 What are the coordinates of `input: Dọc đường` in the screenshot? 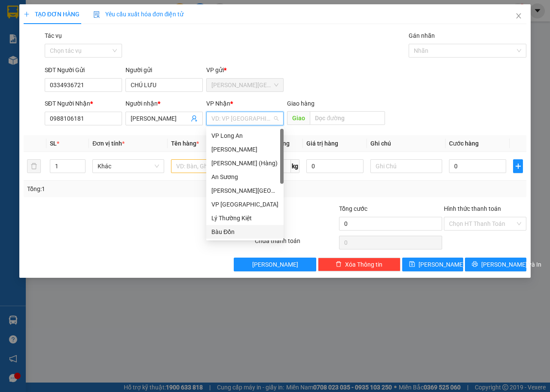 It's located at (347, 118).